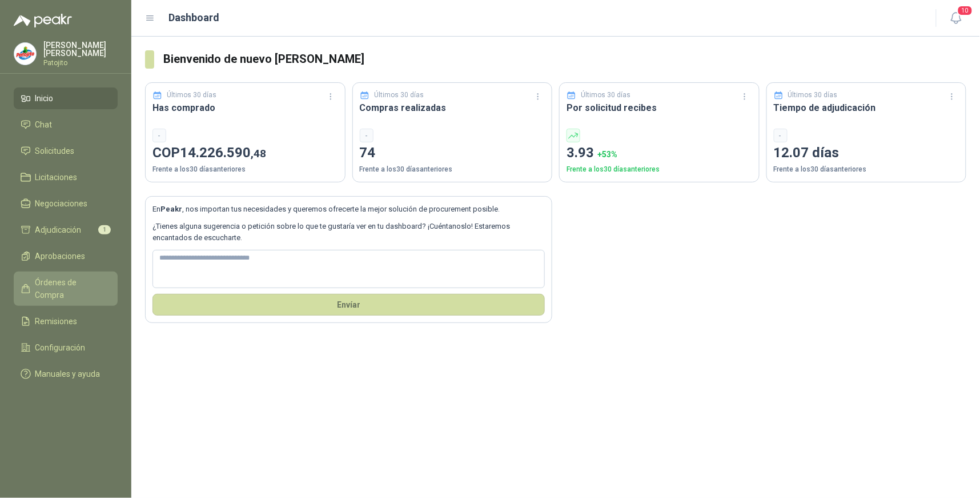 The width and height of the screenshot is (980, 498). Describe the element at coordinates (223, 153) in the screenshot. I see `span: 14.226.590` at that location.